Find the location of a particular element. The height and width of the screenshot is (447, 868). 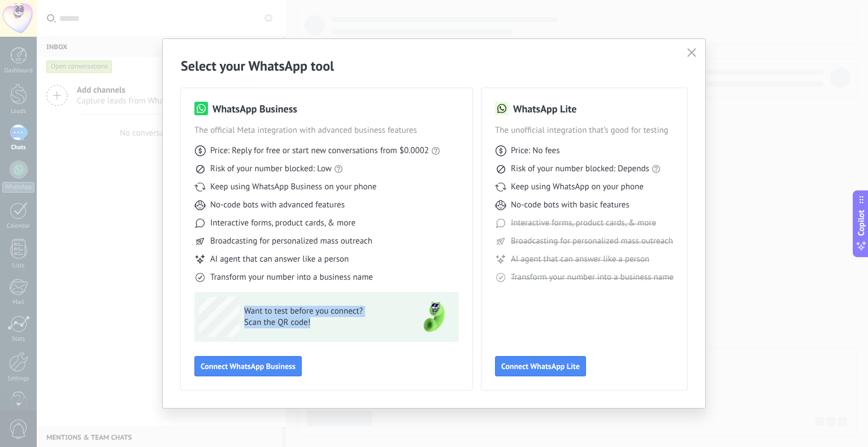

span: Risk of your number blocked: Depends is located at coordinates (580, 169).